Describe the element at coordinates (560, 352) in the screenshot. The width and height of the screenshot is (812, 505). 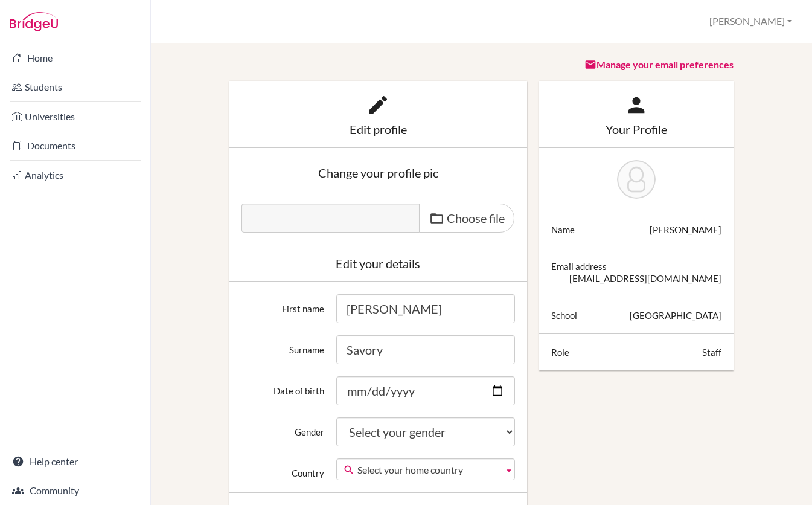
I see `div: Role` at that location.